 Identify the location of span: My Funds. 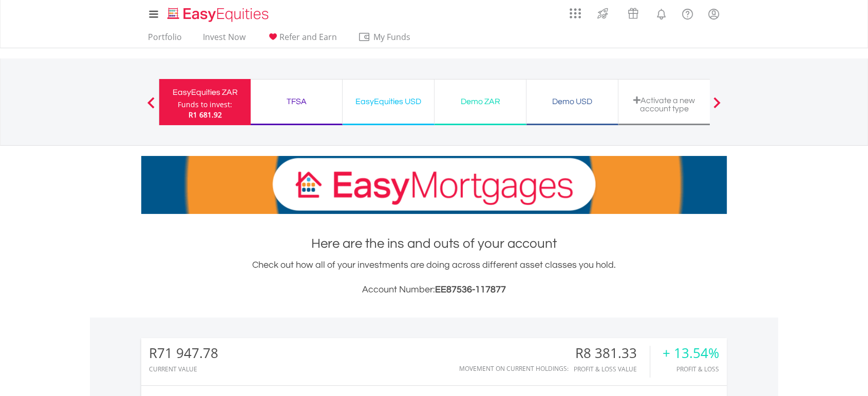
(391, 37).